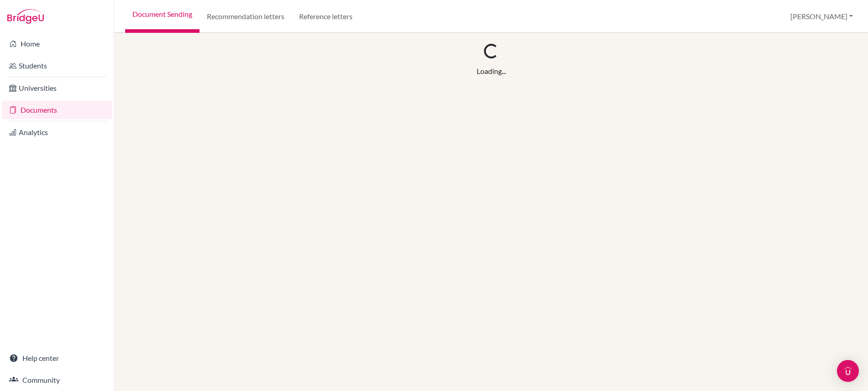  Describe the element at coordinates (57, 358) in the screenshot. I see `a: Help center` at that location.